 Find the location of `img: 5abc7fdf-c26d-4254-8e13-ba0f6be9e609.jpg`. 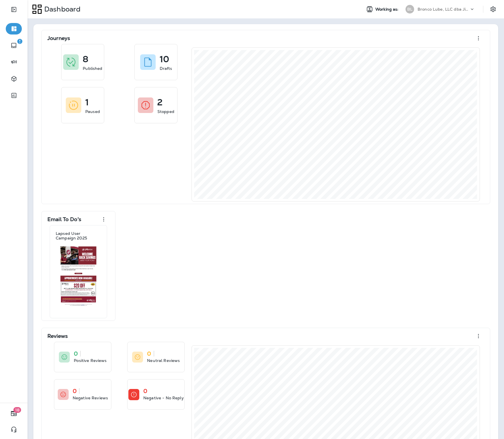

img: 5abc7fdf-c26d-4254-8e13-ba0f6be9e609.jpg is located at coordinates (78, 276).